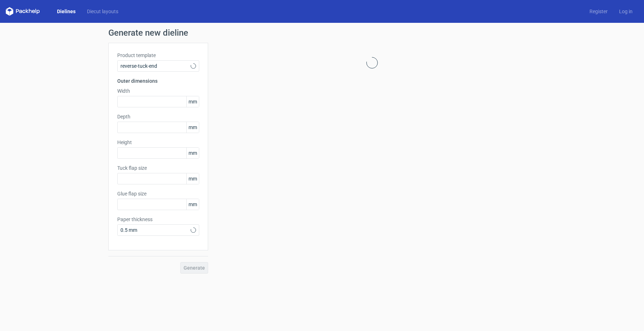 The image size is (644, 331). What do you see at coordinates (158, 194) in the screenshot?
I see `label: Glue flap size` at bounding box center [158, 194].